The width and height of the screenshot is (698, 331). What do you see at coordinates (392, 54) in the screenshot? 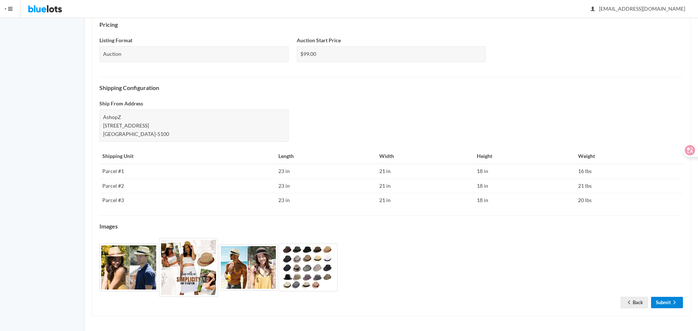
I see `div: $99.00` at bounding box center [392, 54].